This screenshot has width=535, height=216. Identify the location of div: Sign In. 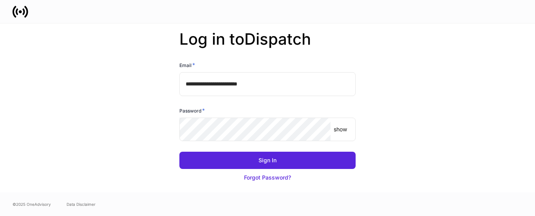
(267, 160).